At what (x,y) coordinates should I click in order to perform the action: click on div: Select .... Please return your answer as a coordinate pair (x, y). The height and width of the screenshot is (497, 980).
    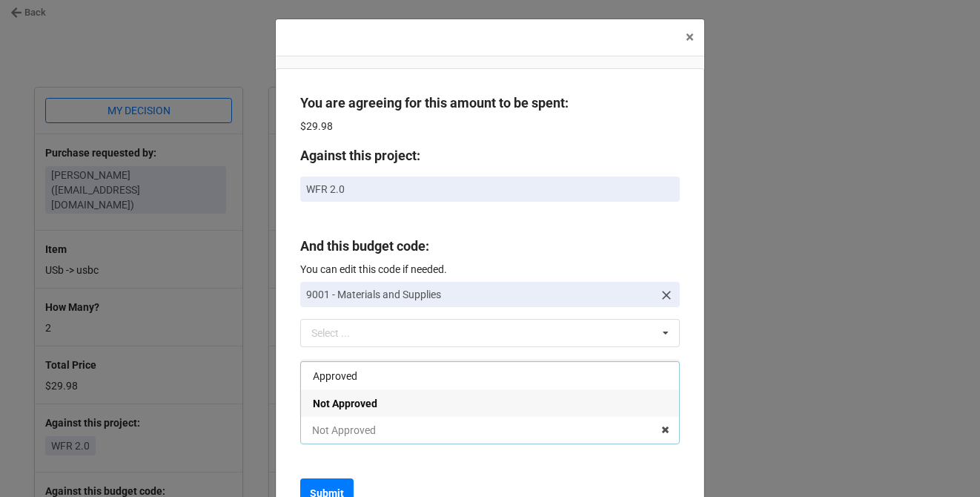
    Looking at the image, I should click on (339, 333).